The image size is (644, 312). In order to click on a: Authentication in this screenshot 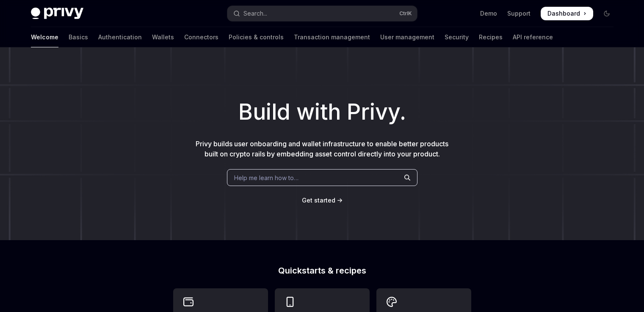, I will do `click(120, 37)`.